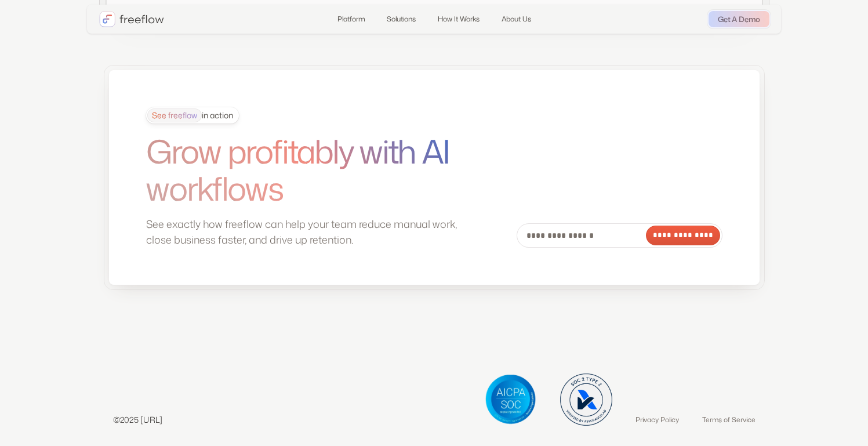 The height and width of the screenshot is (446, 868). I want to click on a: home, so click(132, 19).